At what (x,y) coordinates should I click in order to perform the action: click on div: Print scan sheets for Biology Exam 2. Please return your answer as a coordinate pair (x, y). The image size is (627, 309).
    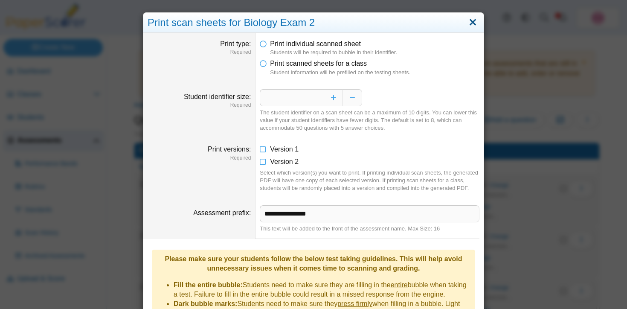
    Looking at the image, I should click on (314, 23).